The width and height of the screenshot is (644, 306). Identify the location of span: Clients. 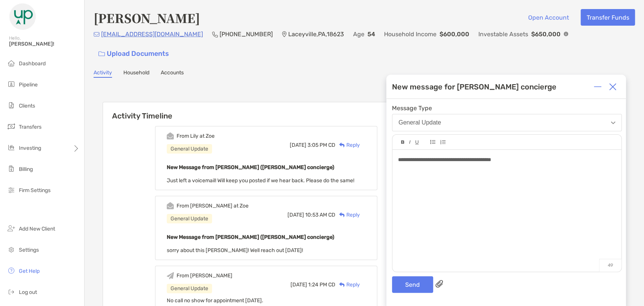
(27, 105).